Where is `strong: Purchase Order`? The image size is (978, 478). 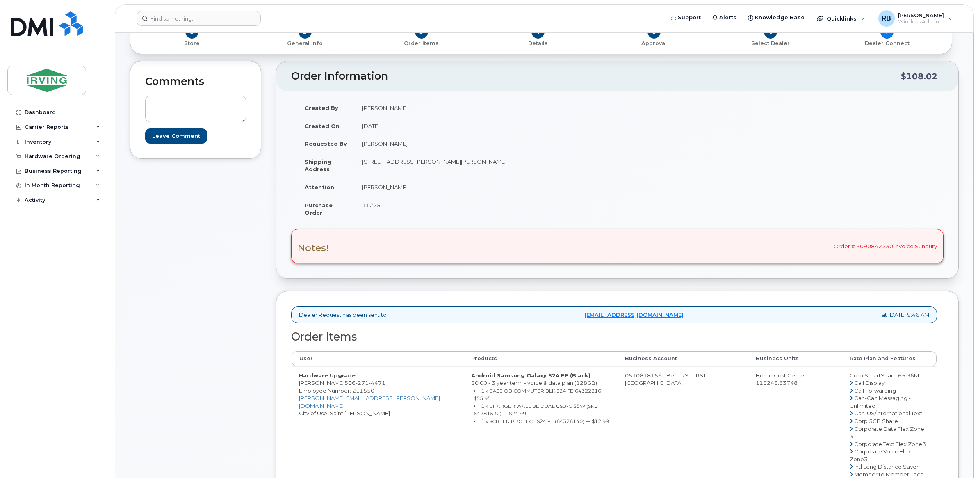
strong: Purchase Order is located at coordinates (319, 209).